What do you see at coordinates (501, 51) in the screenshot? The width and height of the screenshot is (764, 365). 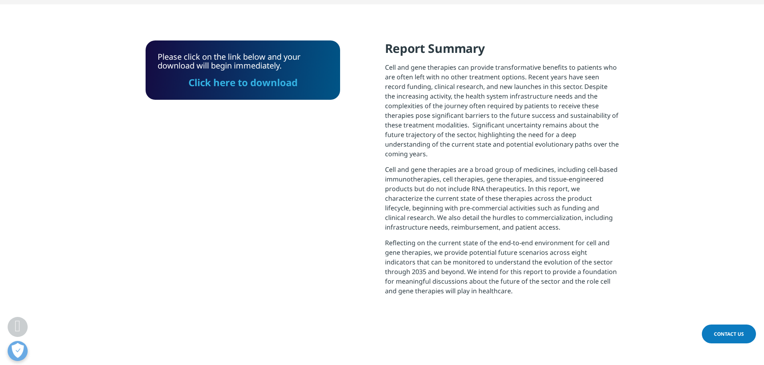 I see `h4: Report Summary` at bounding box center [501, 51].